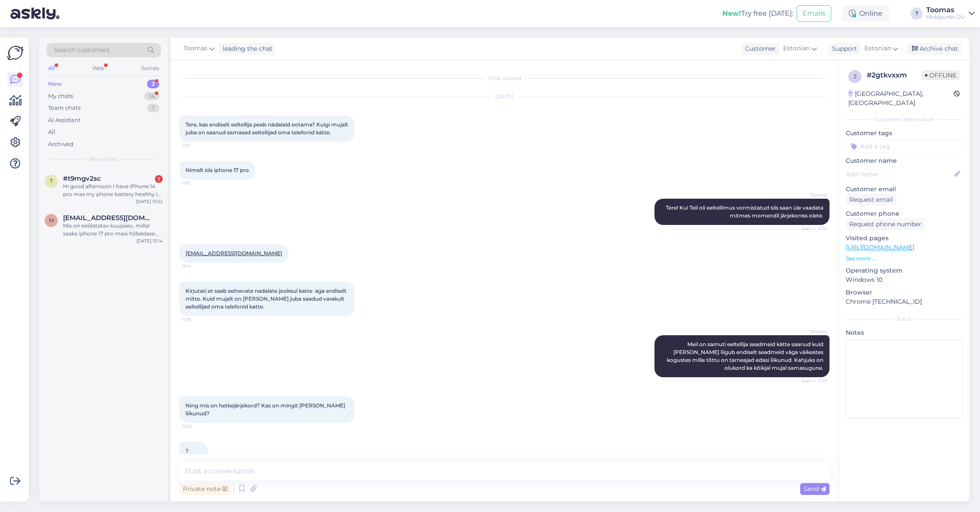 The height and width of the screenshot is (512, 980). I want to click on div: 14, so click(152, 96).